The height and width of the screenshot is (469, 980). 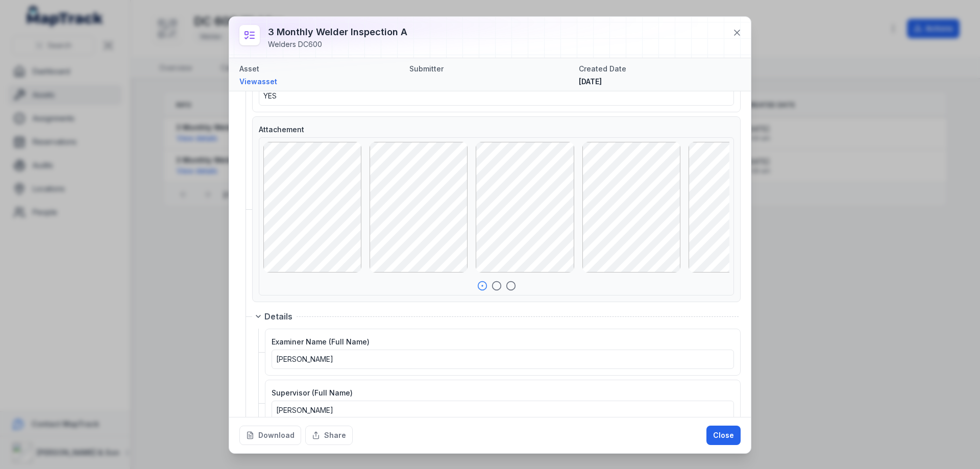 I want to click on button: Close, so click(x=723, y=436).